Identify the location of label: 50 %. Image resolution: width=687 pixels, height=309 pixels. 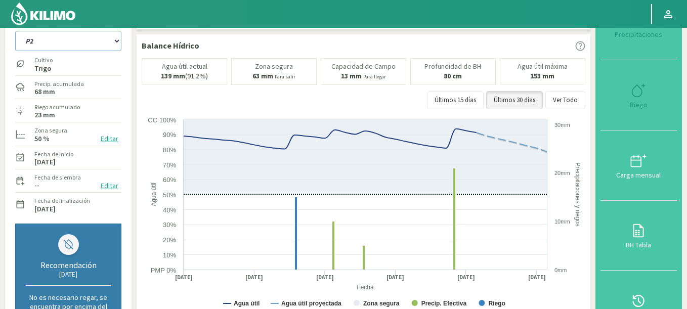
(42, 139).